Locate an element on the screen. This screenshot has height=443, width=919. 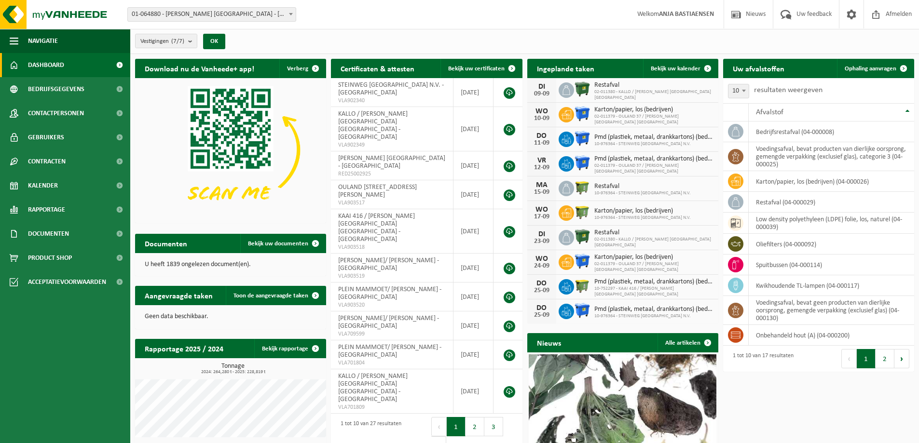
button: 3 is located at coordinates (494, 427).